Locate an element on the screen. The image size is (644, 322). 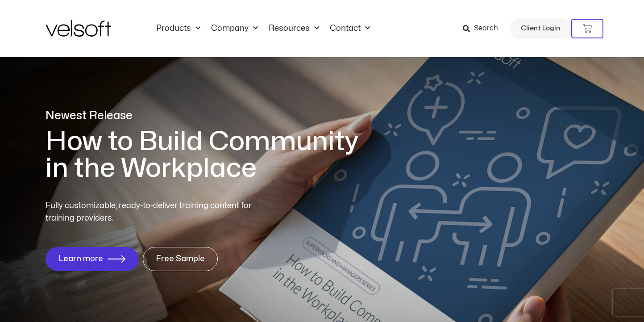
a: Free Sample is located at coordinates (180, 259).